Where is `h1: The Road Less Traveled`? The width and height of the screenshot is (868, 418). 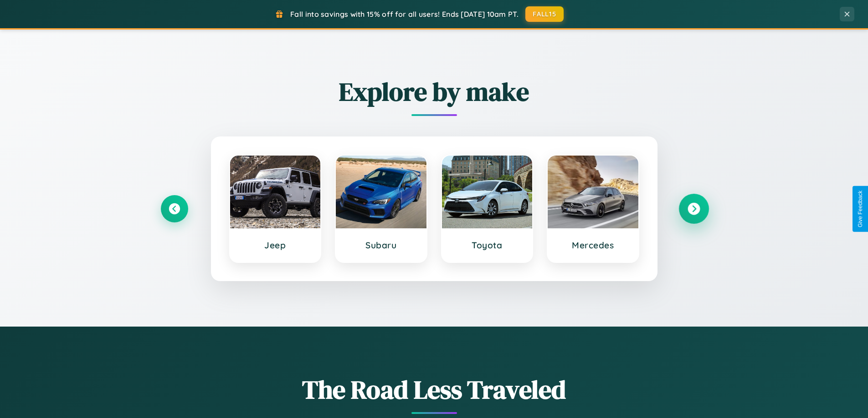 h1: The Road Less Traveled is located at coordinates (434, 390).